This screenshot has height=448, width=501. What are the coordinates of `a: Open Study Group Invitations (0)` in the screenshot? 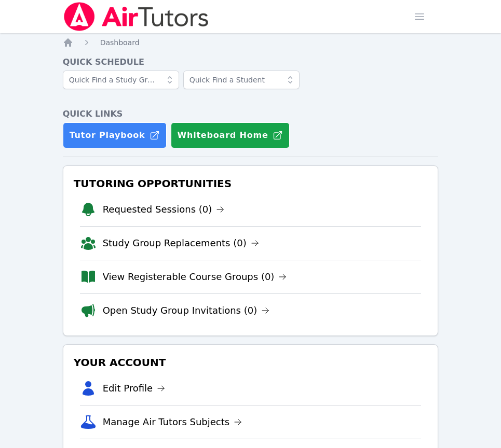 It's located at (186, 311).